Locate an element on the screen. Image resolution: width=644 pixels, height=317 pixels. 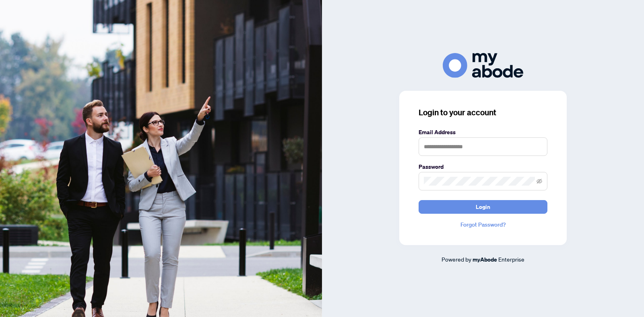
a: myAbode is located at coordinates (485, 260).